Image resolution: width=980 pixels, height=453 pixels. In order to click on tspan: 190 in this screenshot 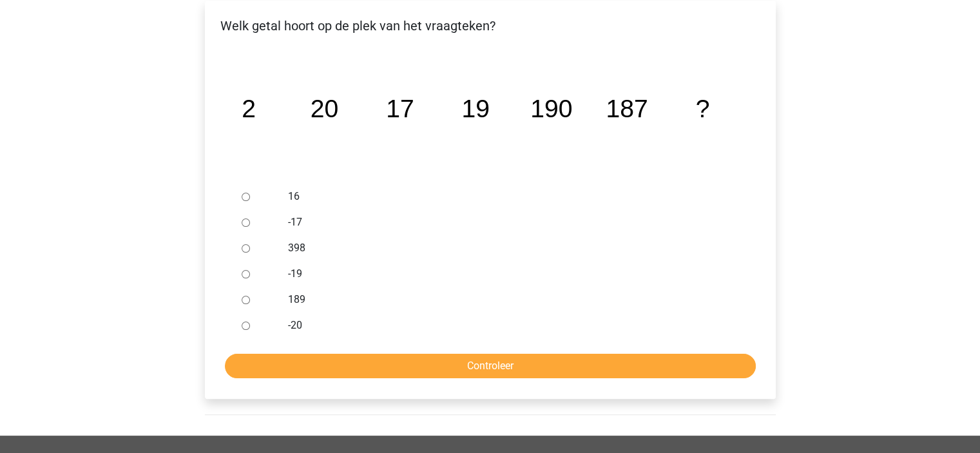, I will do `click(551, 108)`.